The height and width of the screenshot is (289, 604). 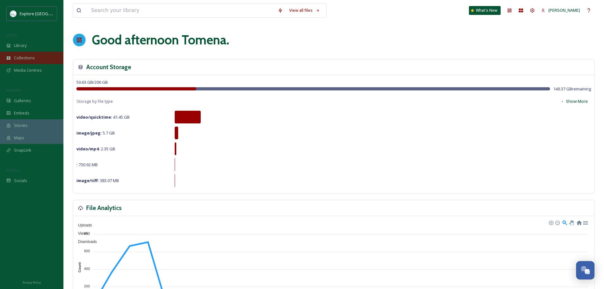 I want to click on span: 149.37 GB remaining, so click(x=572, y=89).